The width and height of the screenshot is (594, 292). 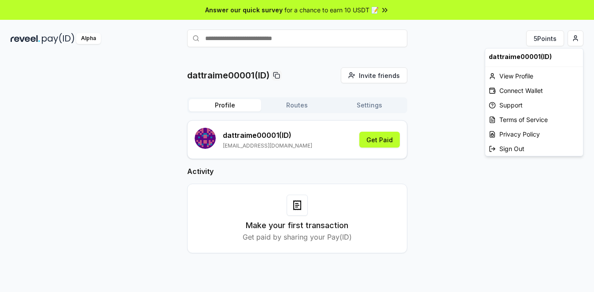 What do you see at coordinates (534, 148) in the screenshot?
I see `div: Sign Out` at bounding box center [534, 148].